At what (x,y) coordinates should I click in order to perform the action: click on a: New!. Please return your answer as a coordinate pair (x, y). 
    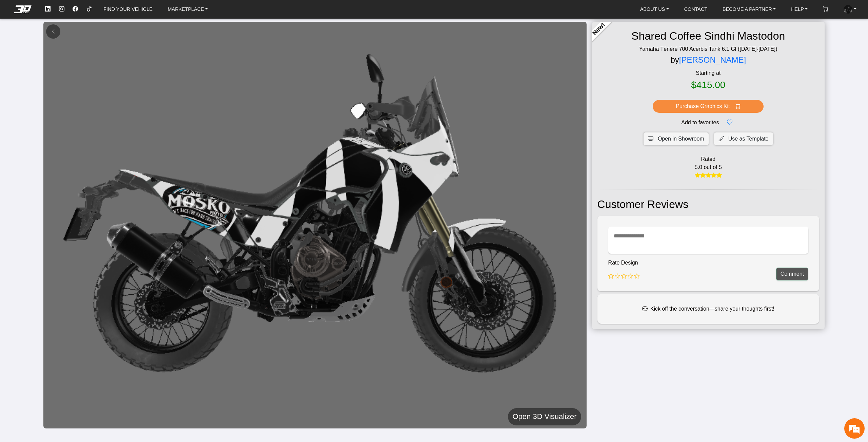
    Looking at the image, I should click on (599, 29).